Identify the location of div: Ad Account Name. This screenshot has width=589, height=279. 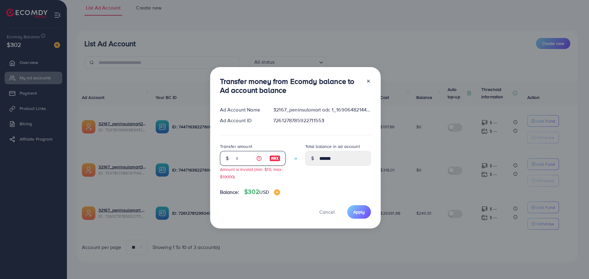
(242, 110).